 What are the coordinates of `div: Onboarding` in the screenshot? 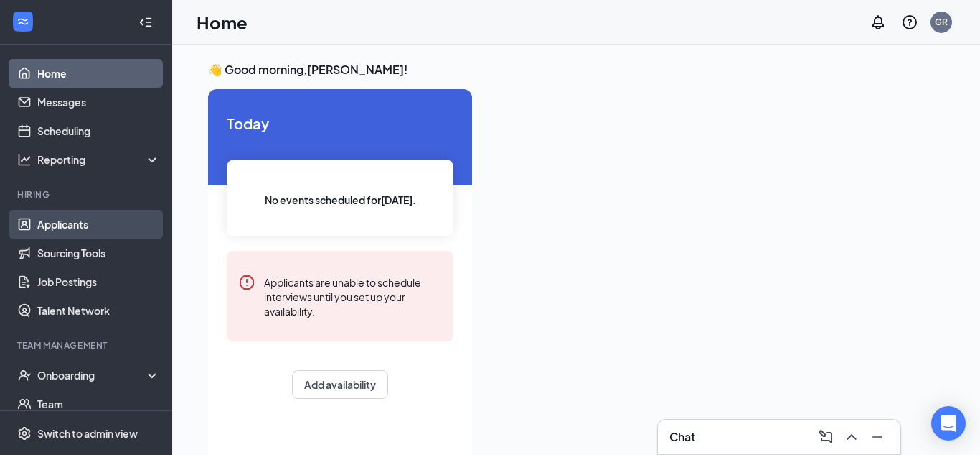 It's located at (92, 374).